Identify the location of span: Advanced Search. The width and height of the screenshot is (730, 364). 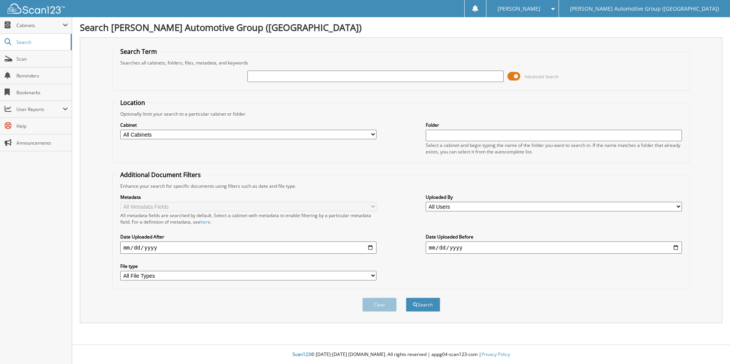
(541, 76).